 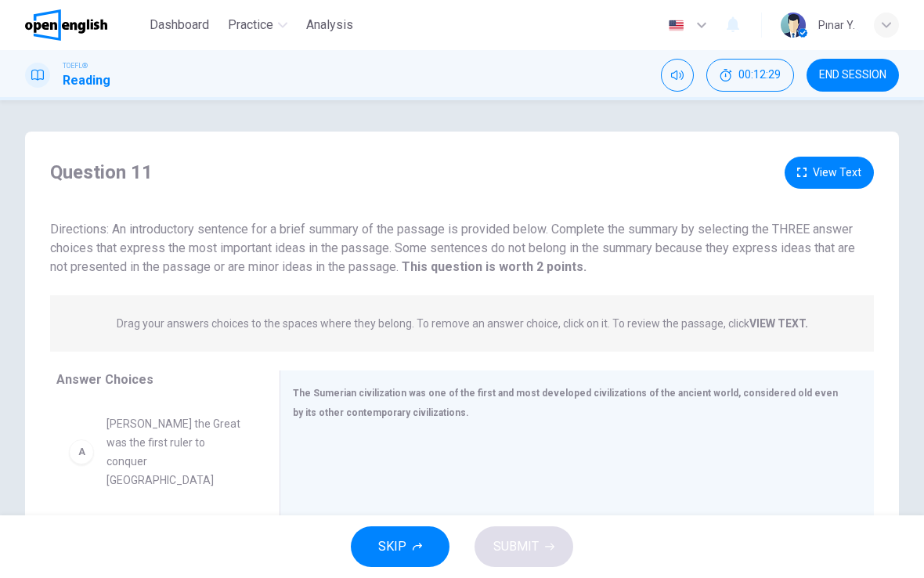 What do you see at coordinates (81, 451) in the screenshot?
I see `div: A` at bounding box center [81, 451].